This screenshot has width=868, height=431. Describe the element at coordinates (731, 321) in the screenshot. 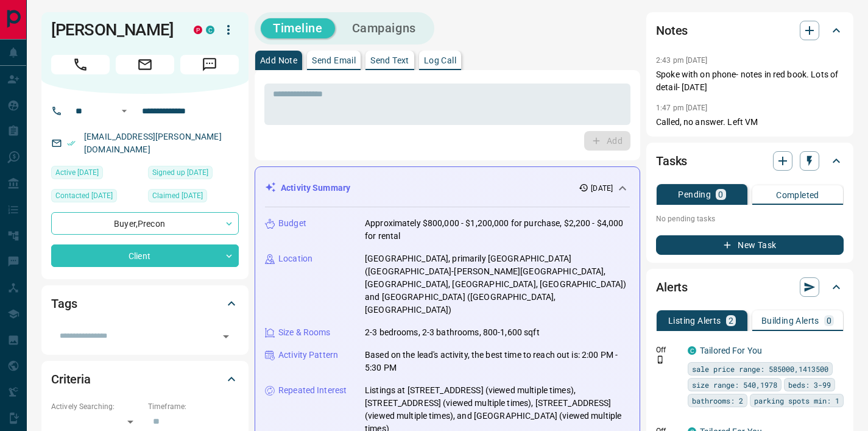

I see `p: 2` at that location.